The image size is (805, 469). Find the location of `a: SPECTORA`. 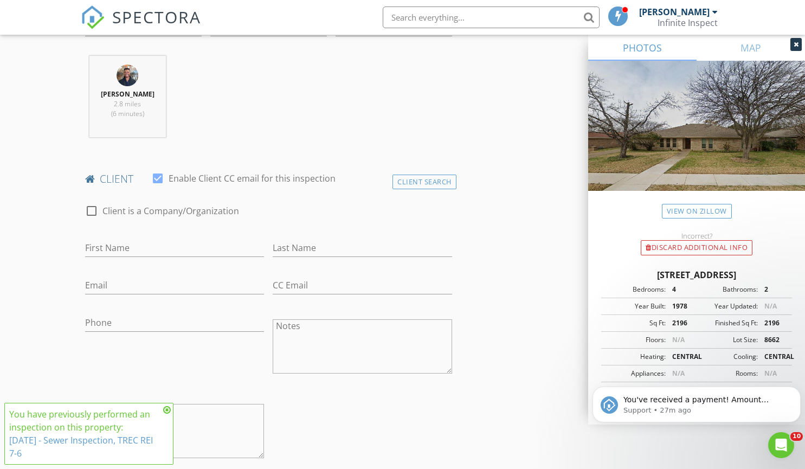

a: SPECTORA is located at coordinates (141, 26).